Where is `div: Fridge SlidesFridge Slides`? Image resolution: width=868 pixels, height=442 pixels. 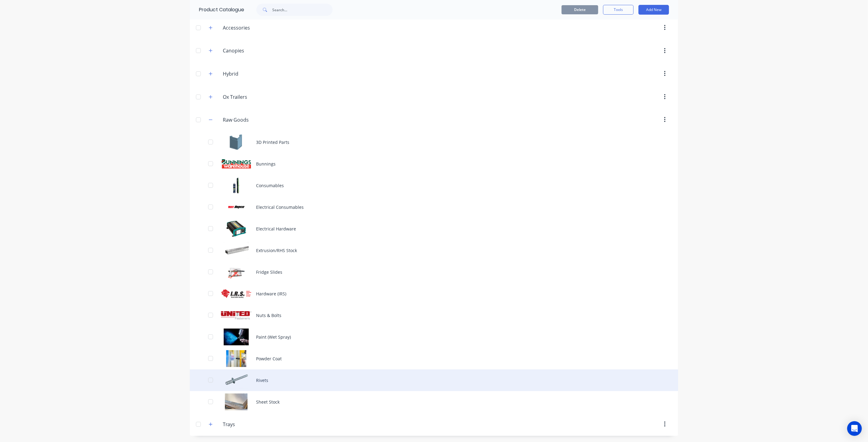 div: Fridge SlidesFridge Slides is located at coordinates (434, 272).